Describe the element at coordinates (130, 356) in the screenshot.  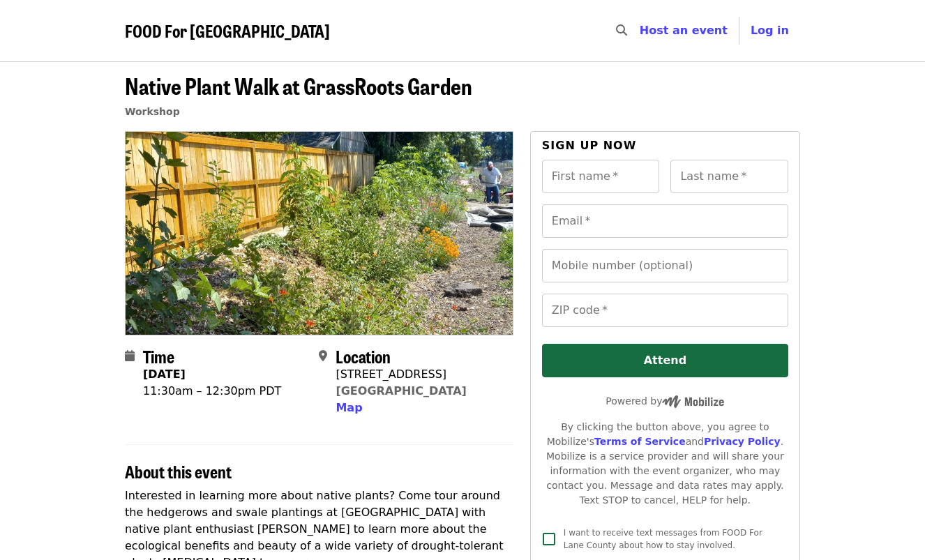
I see `i: calendar icon` at that location.